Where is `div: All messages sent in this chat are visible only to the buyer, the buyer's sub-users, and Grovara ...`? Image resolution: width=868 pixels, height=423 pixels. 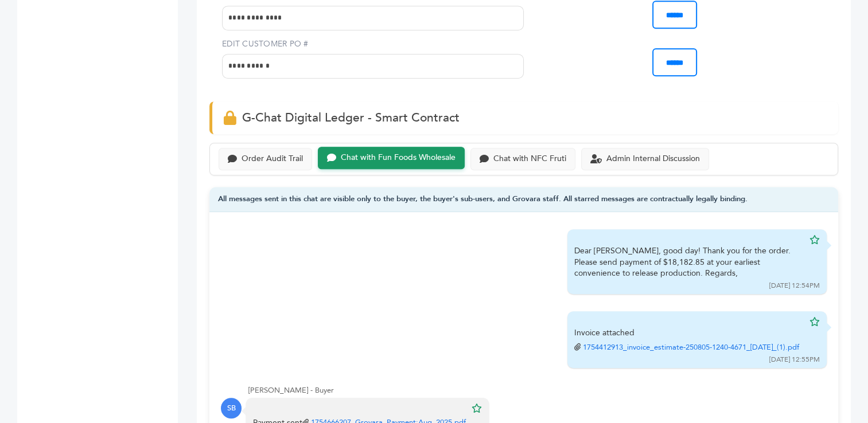 div: All messages sent in this chat are visible only to the buyer, the buyer's sub-users, and Grovara ... is located at coordinates (524, 200).